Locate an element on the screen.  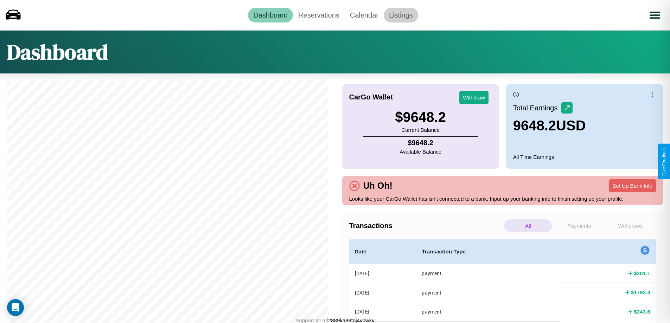
h4: $ 201.1 is located at coordinates (641, 273).